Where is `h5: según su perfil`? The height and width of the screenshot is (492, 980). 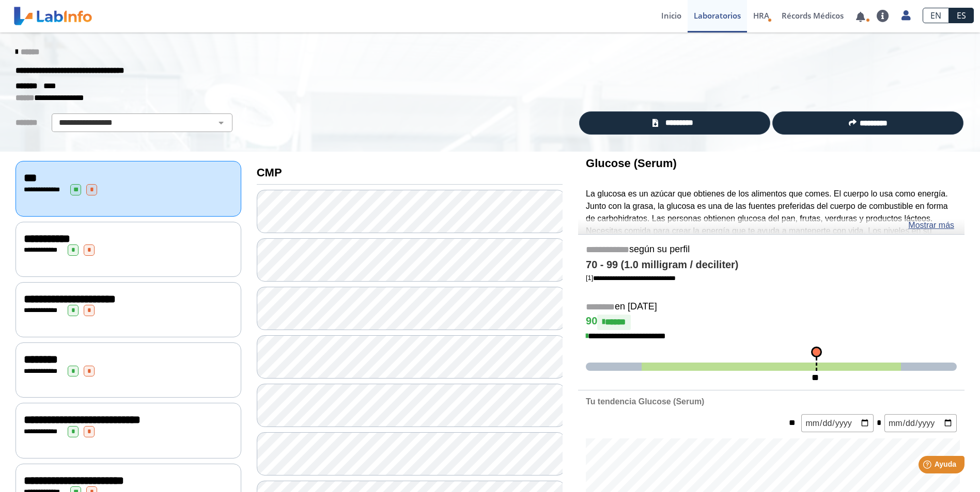
h5: según su perfil is located at coordinates (771, 249).